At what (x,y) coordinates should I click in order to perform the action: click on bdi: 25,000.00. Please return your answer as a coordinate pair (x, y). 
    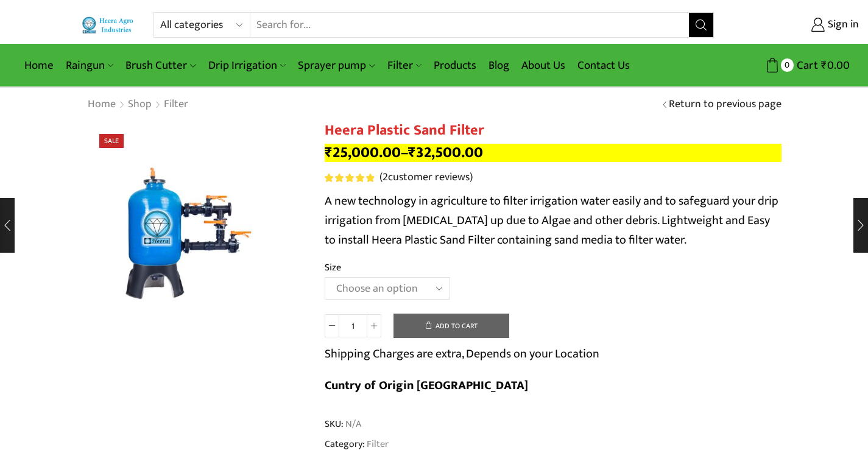
    Looking at the image, I should click on (363, 152).